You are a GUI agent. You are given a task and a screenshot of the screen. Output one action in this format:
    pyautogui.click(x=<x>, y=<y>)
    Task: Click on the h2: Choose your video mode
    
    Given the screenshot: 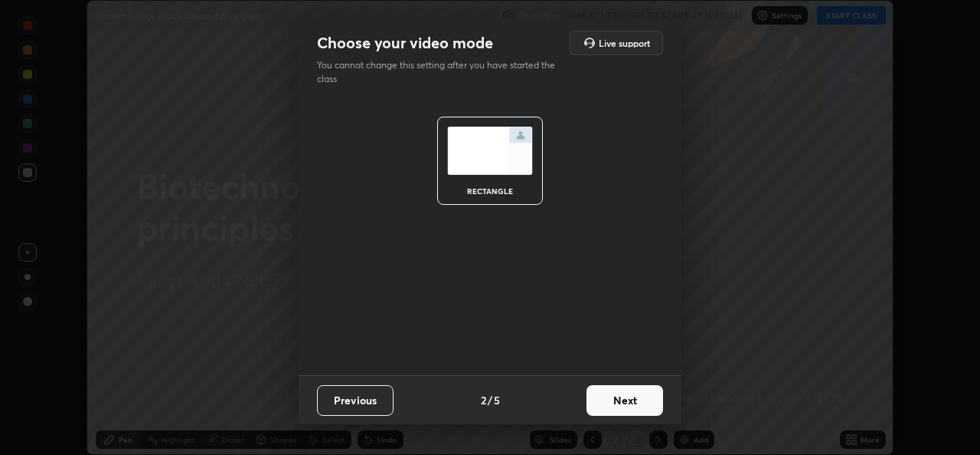 What is the action you would take?
    pyautogui.click(x=405, y=43)
    